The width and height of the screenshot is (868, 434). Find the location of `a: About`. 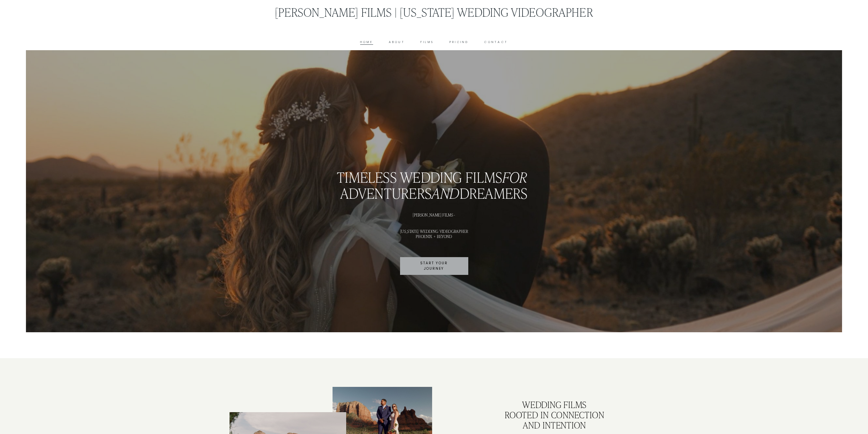

a: About is located at coordinates (397, 42).